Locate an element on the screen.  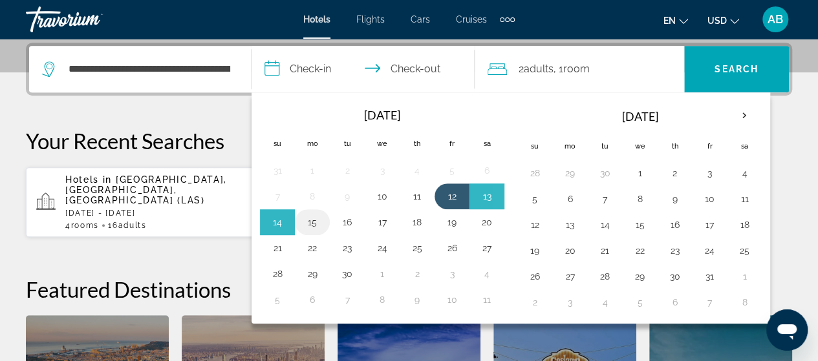
button: Day 18 is located at coordinates (417, 222).